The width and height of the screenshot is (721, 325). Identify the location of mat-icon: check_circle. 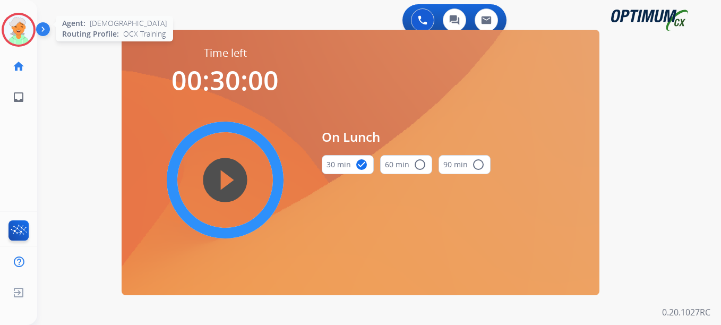
(362, 165).